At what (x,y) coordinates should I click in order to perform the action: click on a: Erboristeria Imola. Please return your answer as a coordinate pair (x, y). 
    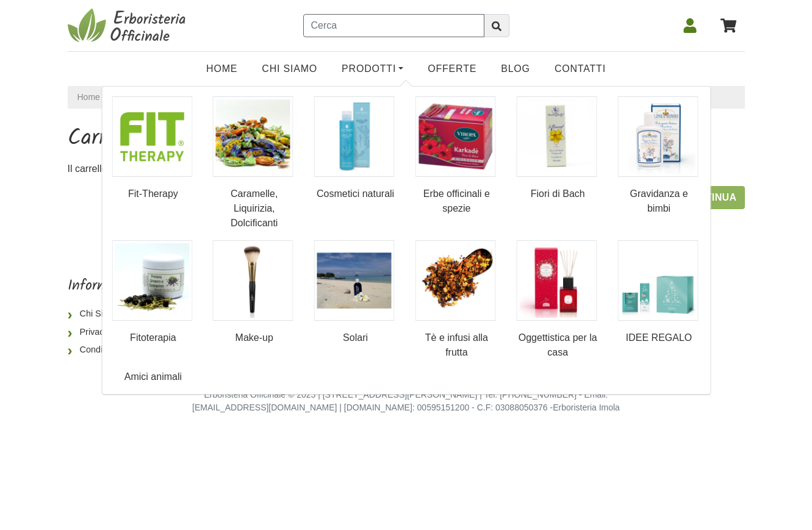
    Looking at the image, I should click on (586, 408).